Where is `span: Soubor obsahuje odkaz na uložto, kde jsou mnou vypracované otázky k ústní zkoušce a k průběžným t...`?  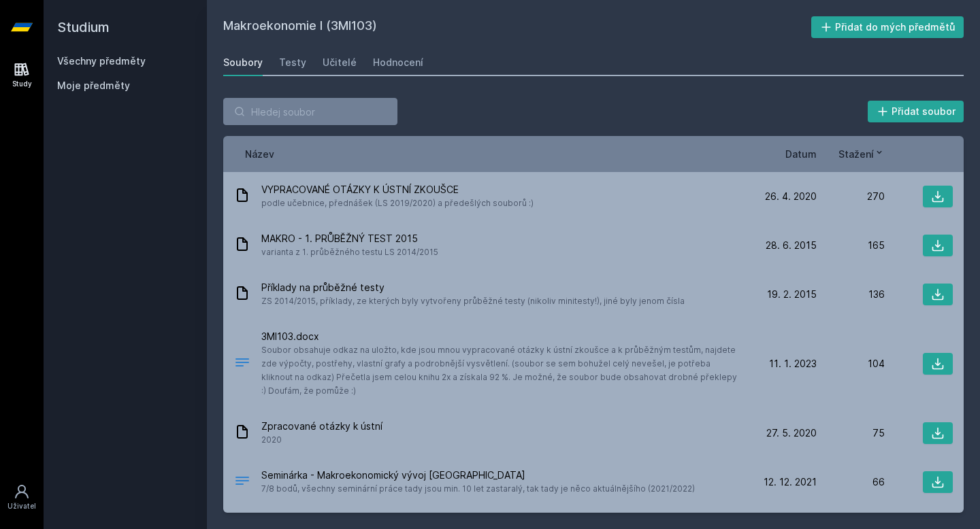 span: Soubor obsahuje odkaz na uložto, kde jsou mnou vypracované otázky k ústní zkoušce a k průběžným t... is located at coordinates (502, 371).